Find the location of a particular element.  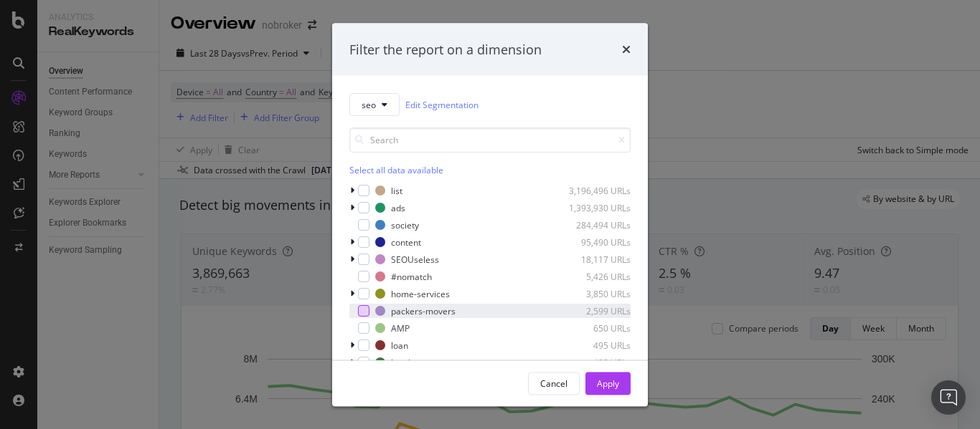

div: SEOUseless is located at coordinates (414, 259).